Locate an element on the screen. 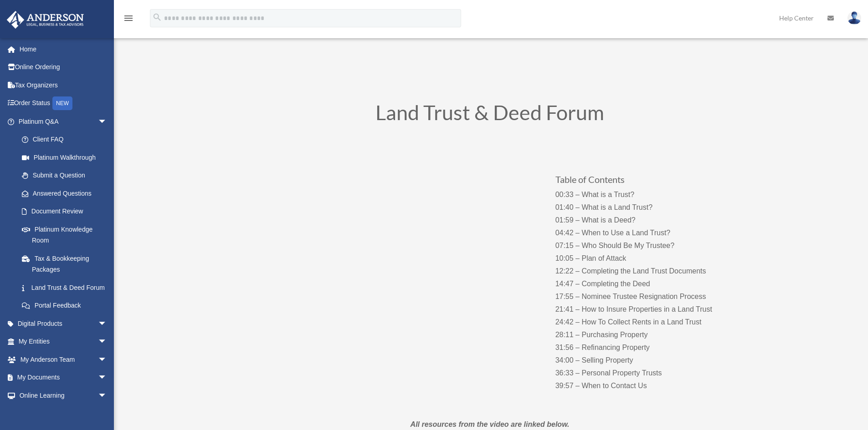 This screenshot has height=430, width=868. i: menu is located at coordinates (129, 18).